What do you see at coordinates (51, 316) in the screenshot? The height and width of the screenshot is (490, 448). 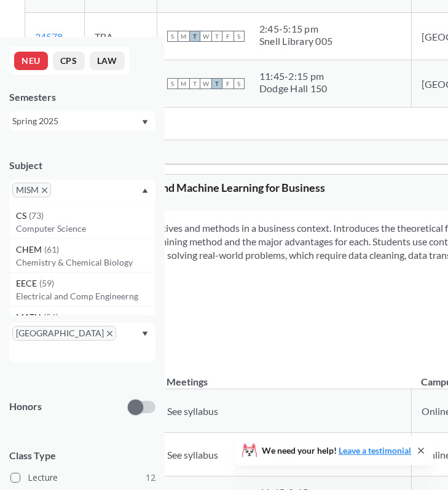 I see `span: ( 56 )` at bounding box center [51, 316].